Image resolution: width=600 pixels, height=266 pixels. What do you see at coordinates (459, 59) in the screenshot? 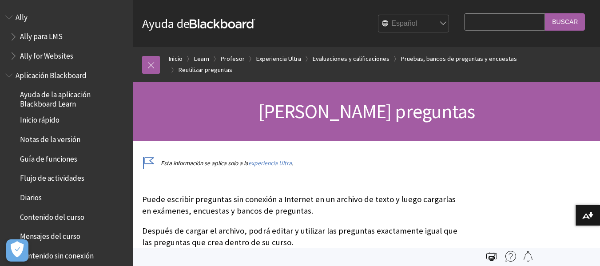
I see `a: Pruebas, bancos de preguntas y encuestas` at bounding box center [459, 59].